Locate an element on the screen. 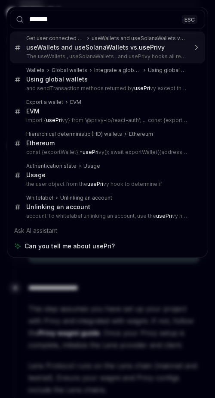 The height and width of the screenshot is (398, 215). span: Can you tell me about usePri? is located at coordinates (70, 246).